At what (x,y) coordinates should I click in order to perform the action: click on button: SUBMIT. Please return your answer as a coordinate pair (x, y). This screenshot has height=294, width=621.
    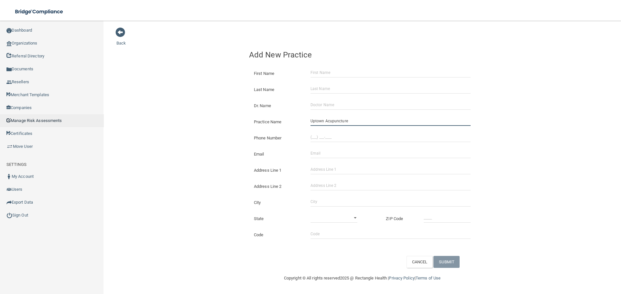
    Looking at the image, I should click on (446, 262).